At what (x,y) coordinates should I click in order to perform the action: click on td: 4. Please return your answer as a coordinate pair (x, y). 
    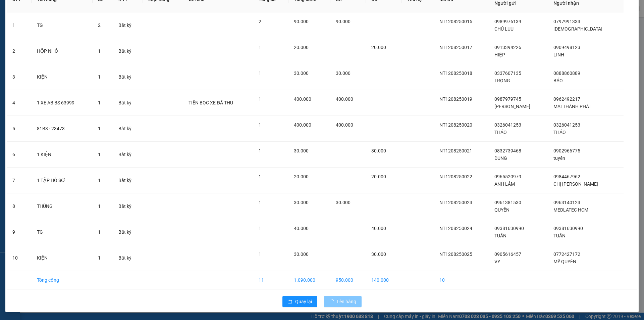
    Looking at the image, I should click on (19, 103).